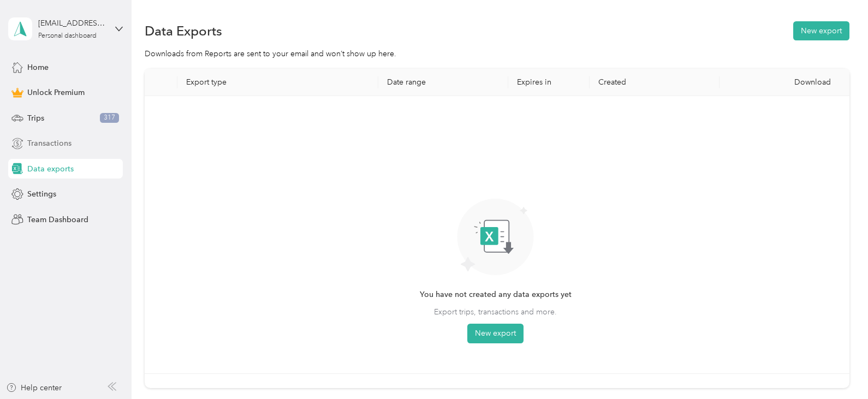 The height and width of the screenshot is (399, 868). What do you see at coordinates (278, 83) in the screenshot?
I see `th: Export type` at bounding box center [278, 83].